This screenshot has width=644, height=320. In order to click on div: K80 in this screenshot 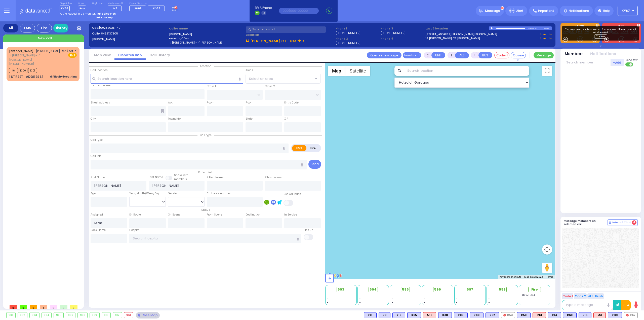, I will do `click(461, 315)`.